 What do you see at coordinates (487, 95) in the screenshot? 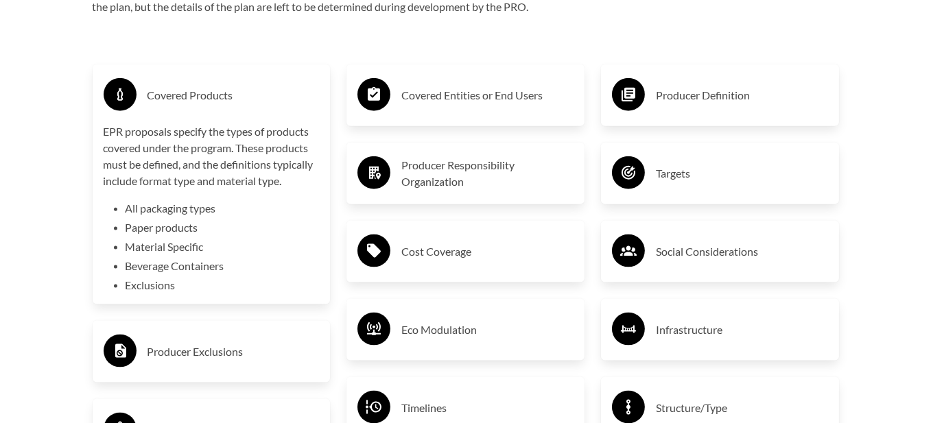
I see `h3: Covered Entities or End Users` at bounding box center [487, 95].